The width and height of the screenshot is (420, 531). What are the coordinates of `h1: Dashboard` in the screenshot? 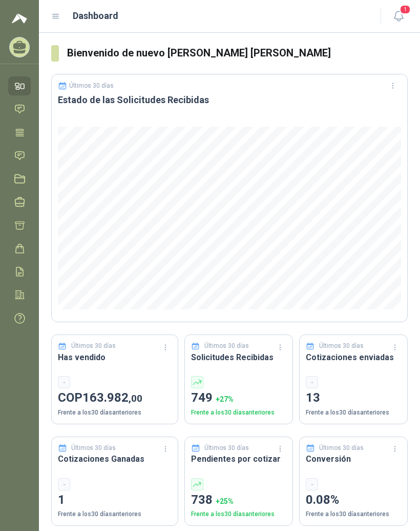 It's located at (96, 16).